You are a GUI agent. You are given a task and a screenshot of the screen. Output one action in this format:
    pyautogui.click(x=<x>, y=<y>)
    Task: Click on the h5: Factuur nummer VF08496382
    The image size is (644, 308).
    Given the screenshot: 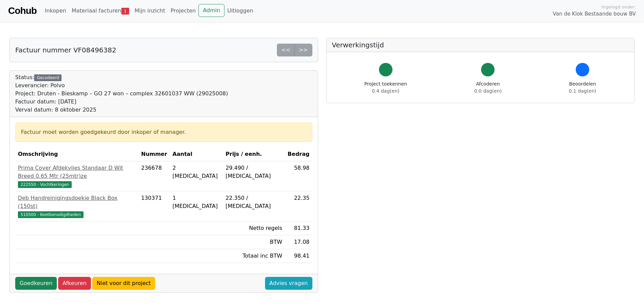 What is the action you would take?
    pyautogui.click(x=66, y=50)
    